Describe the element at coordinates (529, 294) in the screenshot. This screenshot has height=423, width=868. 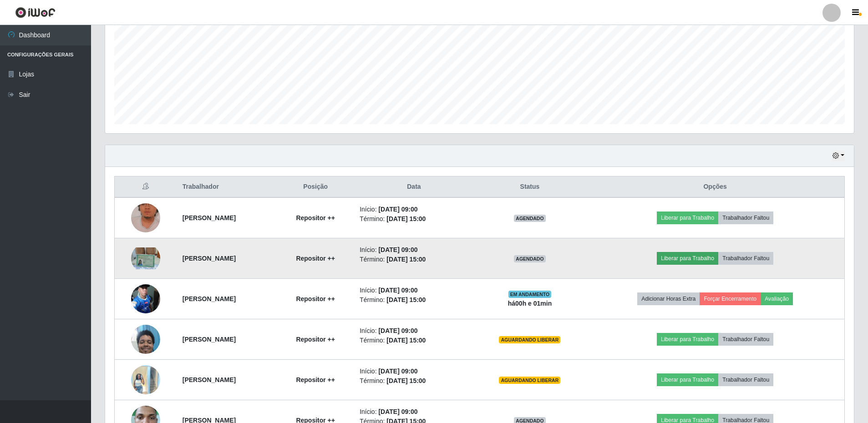
I see `span: EM ANDAMENTO` at that location.